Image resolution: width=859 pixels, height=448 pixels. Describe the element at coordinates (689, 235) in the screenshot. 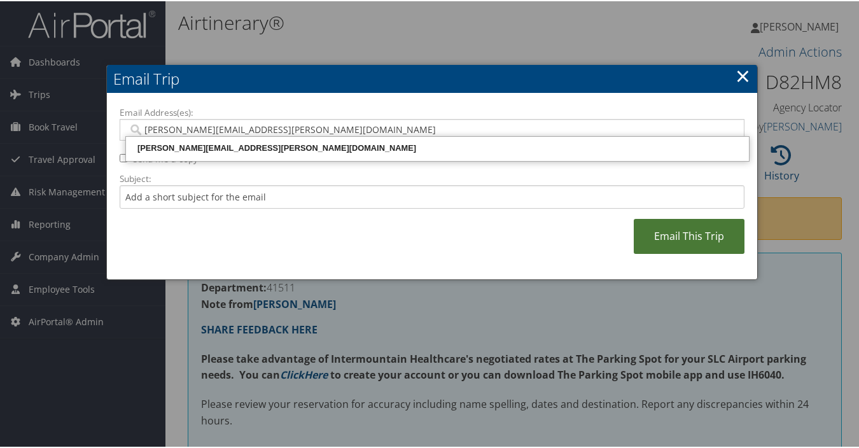

I see `a: Email This Trip` at that location.